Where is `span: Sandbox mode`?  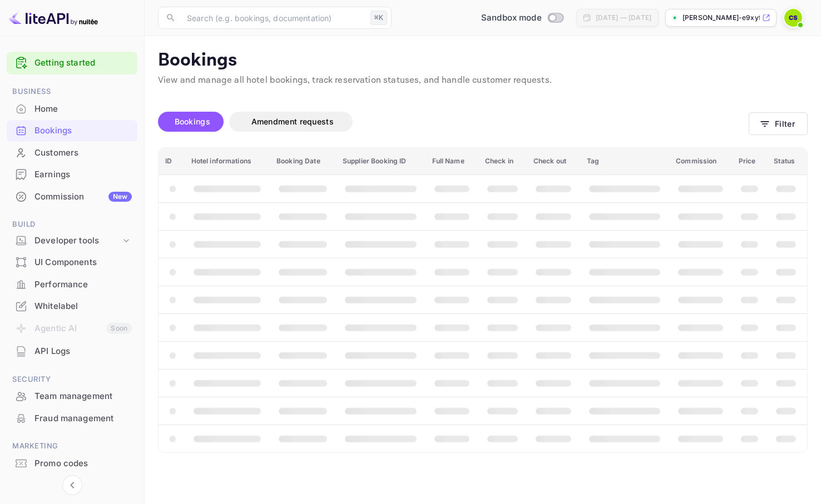 span: Sandbox mode is located at coordinates (511, 18).